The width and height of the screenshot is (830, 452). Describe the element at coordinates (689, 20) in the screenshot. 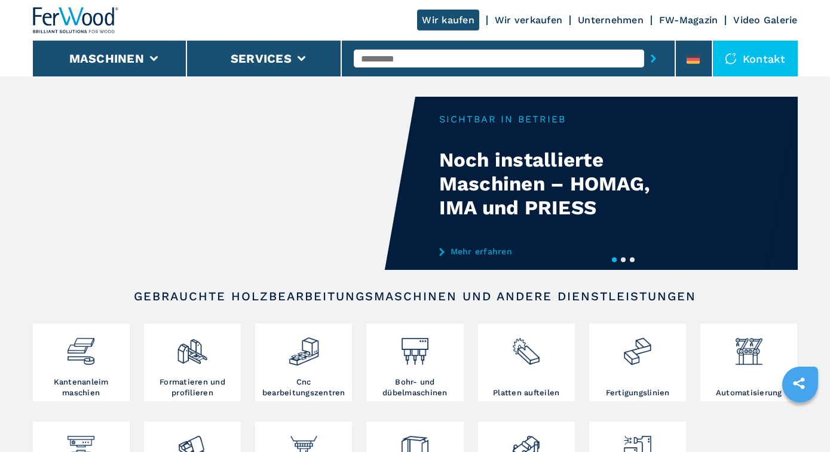

I see `a: FW-Magazin` at that location.